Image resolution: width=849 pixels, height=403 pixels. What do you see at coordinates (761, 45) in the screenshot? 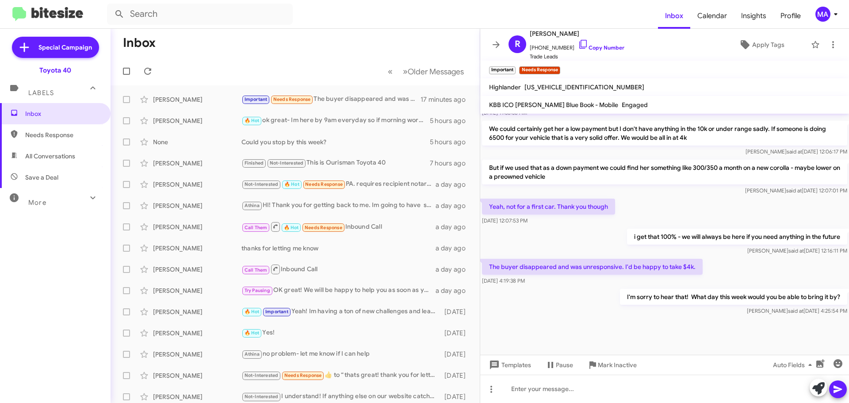
I see `button: Apply Tags` at bounding box center [761, 45].